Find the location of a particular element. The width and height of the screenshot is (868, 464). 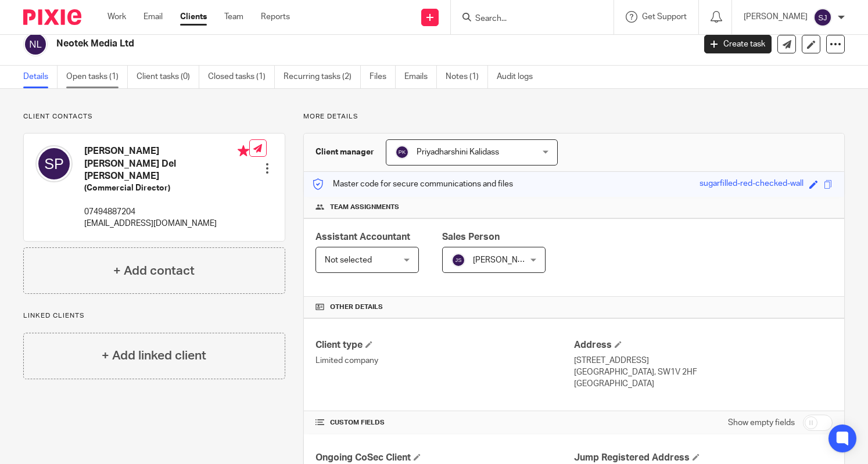

p: Linked clients is located at coordinates (154, 316).